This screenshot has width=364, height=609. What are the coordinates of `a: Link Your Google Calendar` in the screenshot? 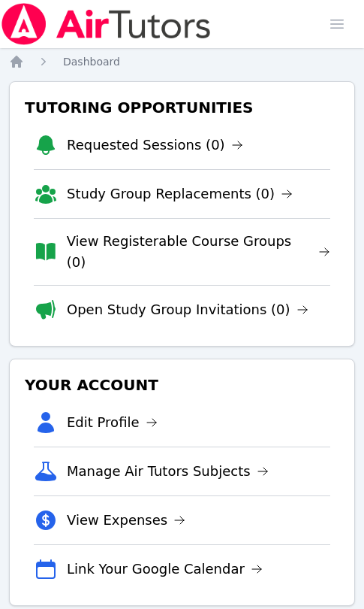 It's located at (164, 569).